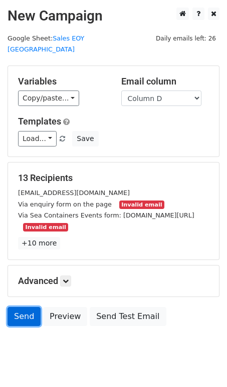 The image size is (227, 387). Describe the element at coordinates (128, 317) in the screenshot. I see `a: Send Test Email` at that location.